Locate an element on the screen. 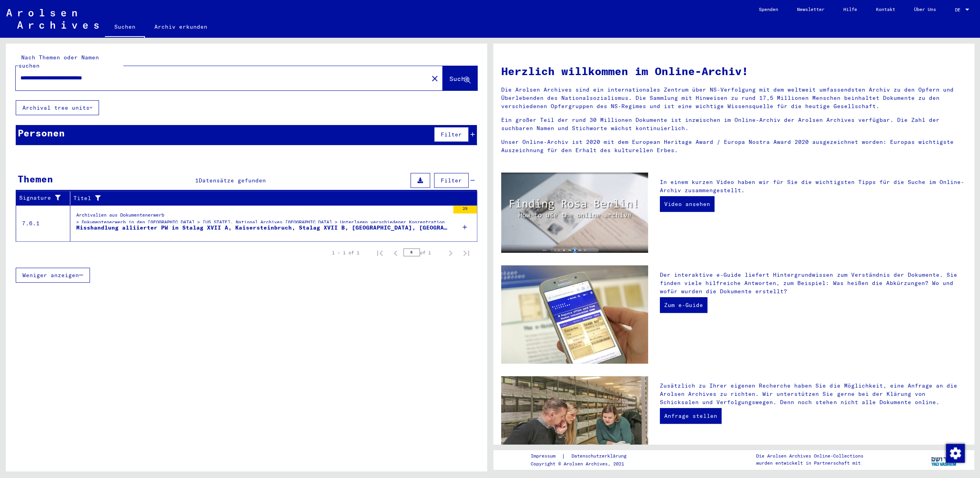 The height and width of the screenshot is (478, 980). a: Video ansehen is located at coordinates (687, 204).